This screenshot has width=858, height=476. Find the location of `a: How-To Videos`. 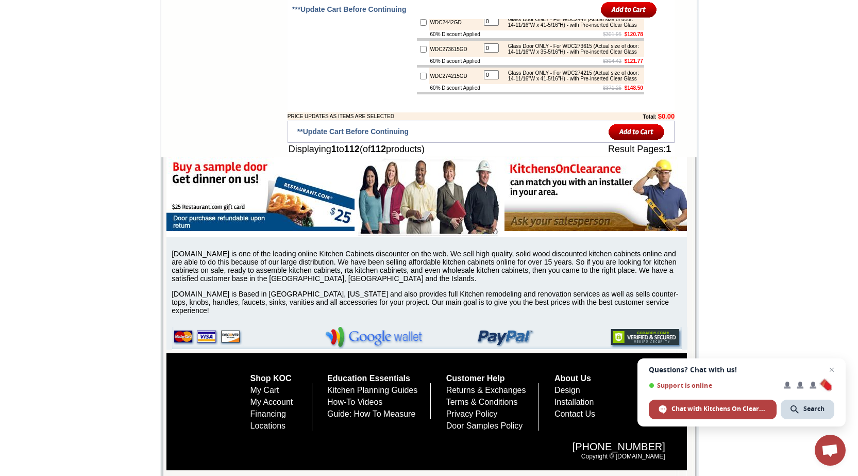

a: How-To Videos is located at coordinates (354, 401).